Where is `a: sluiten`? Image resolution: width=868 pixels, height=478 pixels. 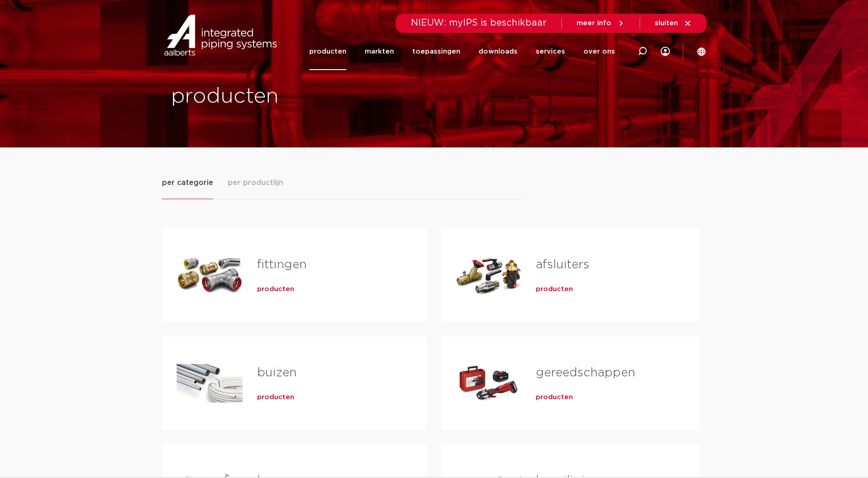 a: sluiten is located at coordinates (673, 24).